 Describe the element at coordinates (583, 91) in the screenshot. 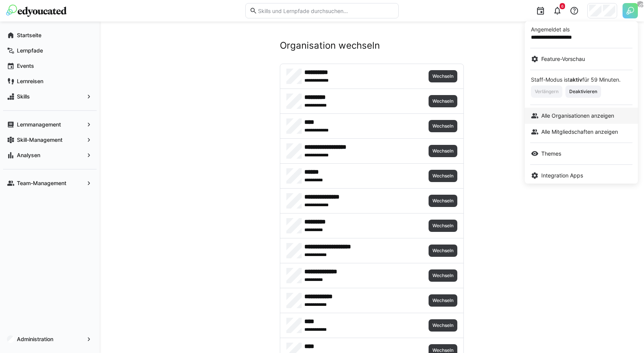

I see `button: Deaktivieren` at that location.